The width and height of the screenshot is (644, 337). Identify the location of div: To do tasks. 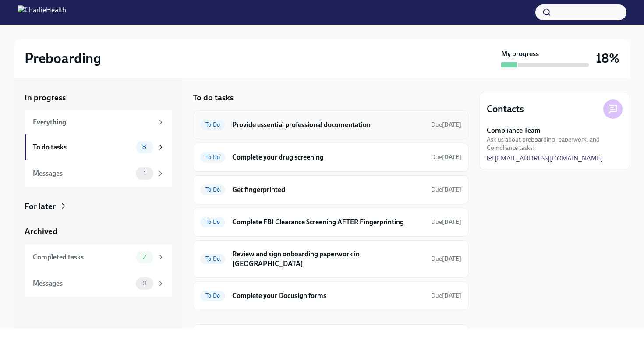
(83, 147).